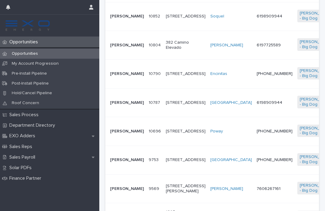 This screenshot has height=211, width=325. I want to click on p: Sales Process, so click(25, 115).